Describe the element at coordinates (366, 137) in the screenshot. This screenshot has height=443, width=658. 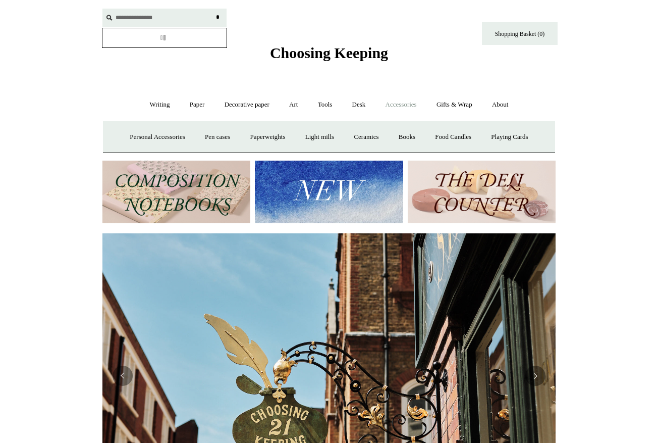
I see `a: Ceramics` at that location.